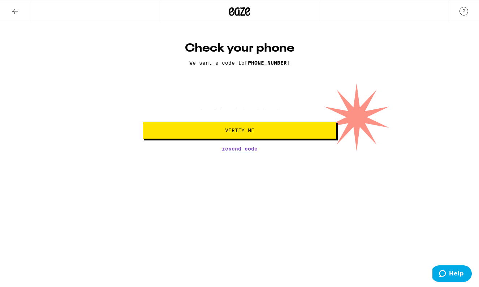 This screenshot has height=287, width=479. Describe the element at coordinates (24, 8) in the screenshot. I see `span: Help` at that location.